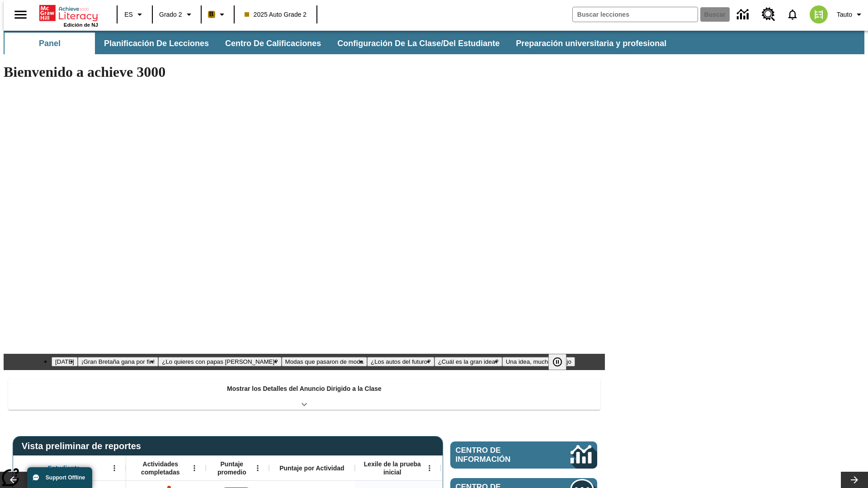 The height and width of the screenshot is (488, 868). What do you see at coordinates (273, 43) in the screenshot?
I see `button: Centro de calificaciones` at bounding box center [273, 43].